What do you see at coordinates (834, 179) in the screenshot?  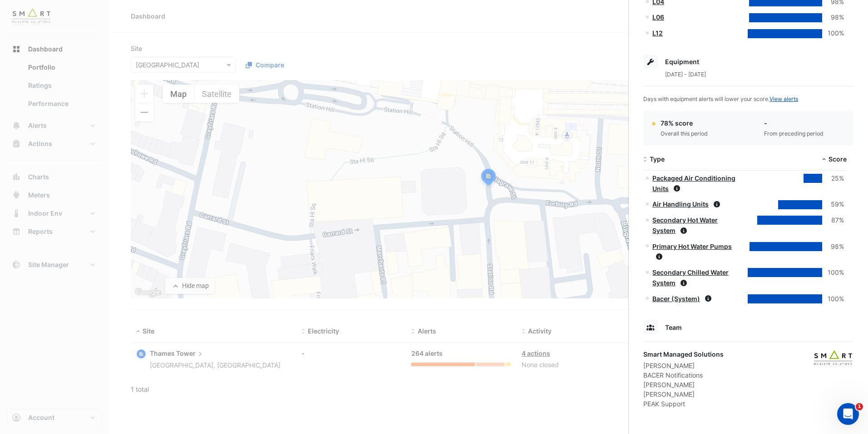 I see `div: 25%` at bounding box center [834, 179].